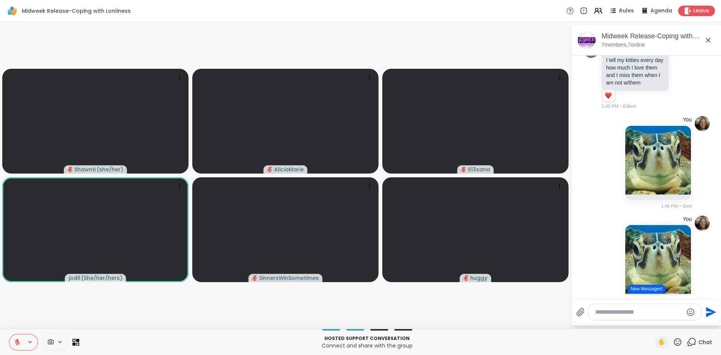 The height and width of the screenshot is (355, 721). Describe the element at coordinates (710, 312) in the screenshot. I see `button: Send` at that location.